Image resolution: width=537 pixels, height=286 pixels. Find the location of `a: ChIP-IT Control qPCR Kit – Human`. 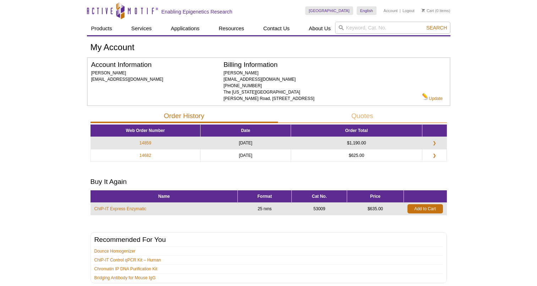

a: ChIP-IT Control qPCR Kit – Human is located at coordinates (128, 260).